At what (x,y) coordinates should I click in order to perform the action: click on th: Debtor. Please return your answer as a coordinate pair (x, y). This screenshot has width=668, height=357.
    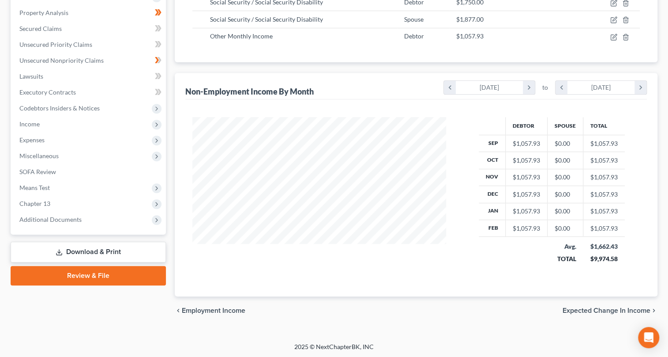
    Looking at the image, I should click on (526, 126).